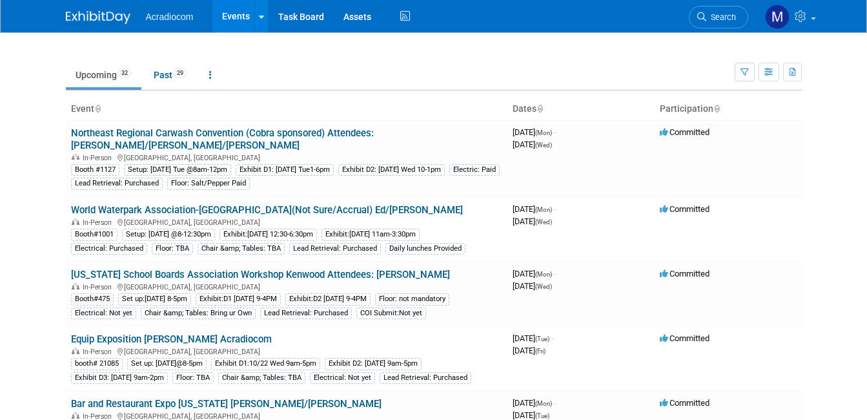  I want to click on div: Floor: not mandatory, so click(412, 299).